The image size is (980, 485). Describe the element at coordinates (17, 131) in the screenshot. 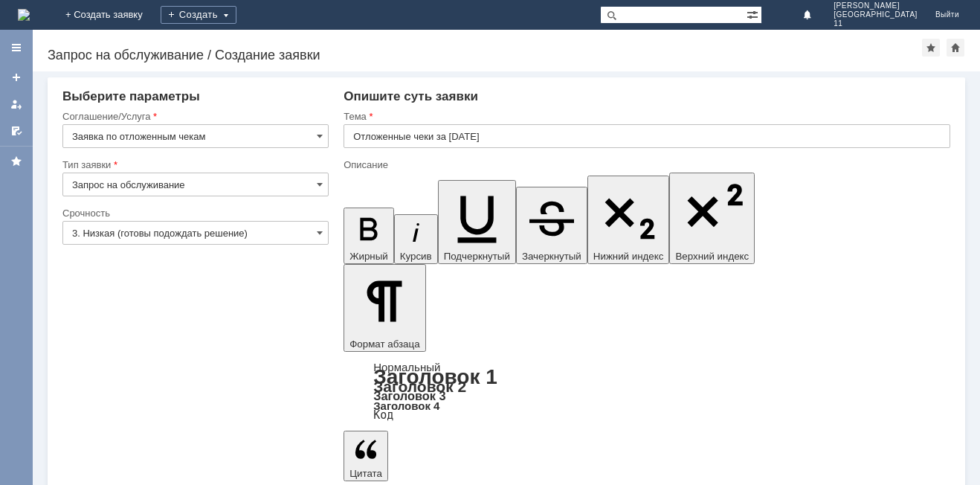

I see `a: Мои согласования` at that location.